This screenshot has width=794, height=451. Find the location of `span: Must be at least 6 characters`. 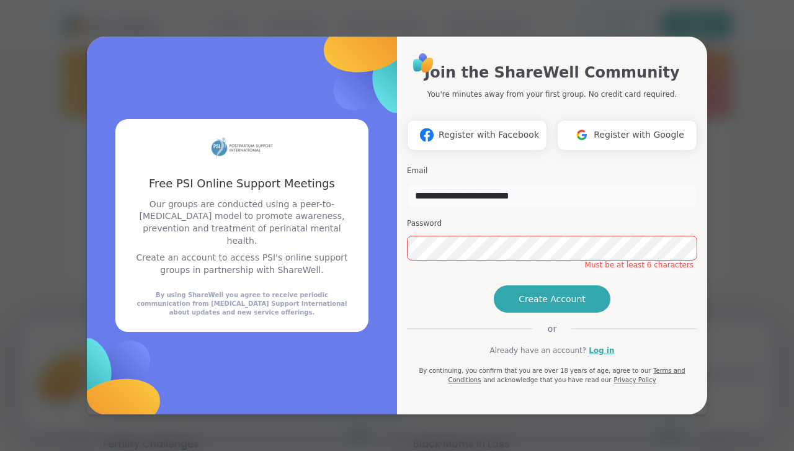

span: Must be at least 6 characters is located at coordinates (639, 265).